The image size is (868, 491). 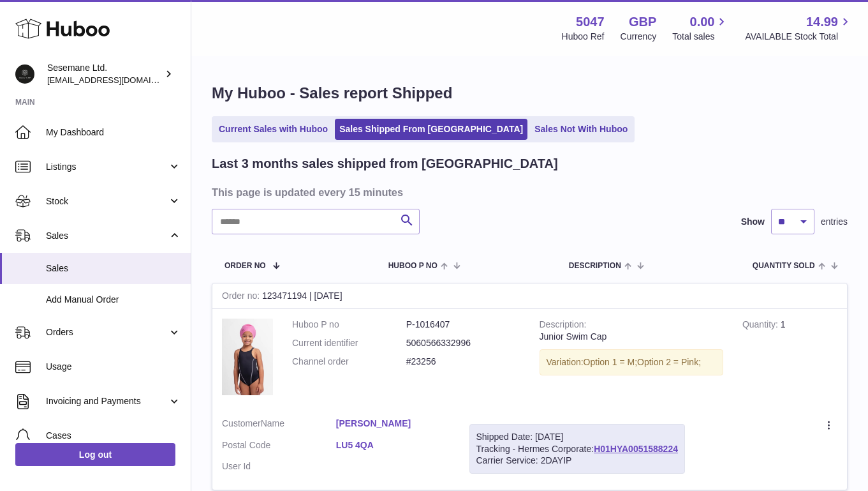 I want to click on a: Sales Not With Huboo, so click(x=581, y=129).